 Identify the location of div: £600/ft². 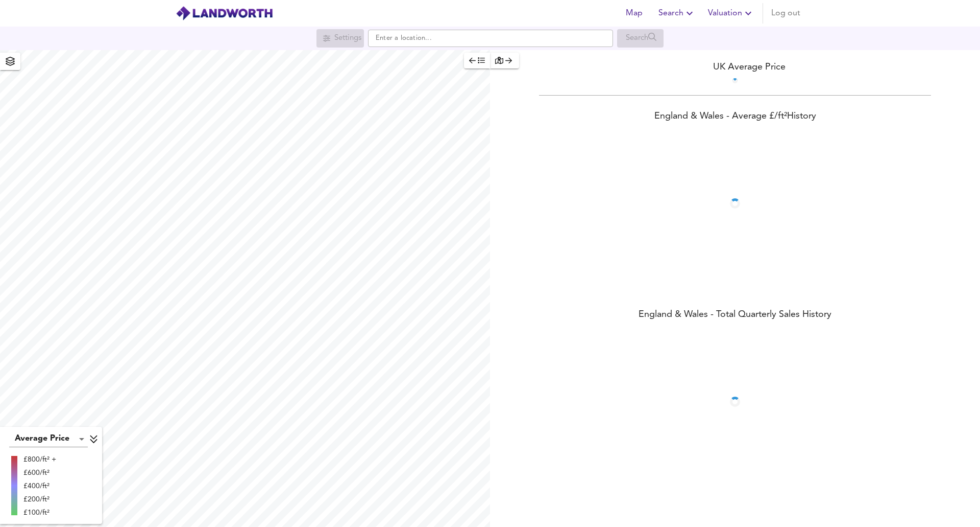
(40, 473).